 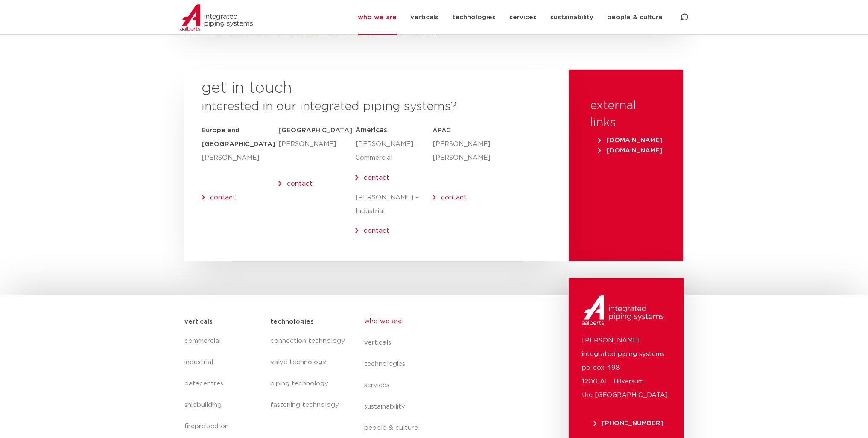 I want to click on a: services, so click(x=443, y=386).